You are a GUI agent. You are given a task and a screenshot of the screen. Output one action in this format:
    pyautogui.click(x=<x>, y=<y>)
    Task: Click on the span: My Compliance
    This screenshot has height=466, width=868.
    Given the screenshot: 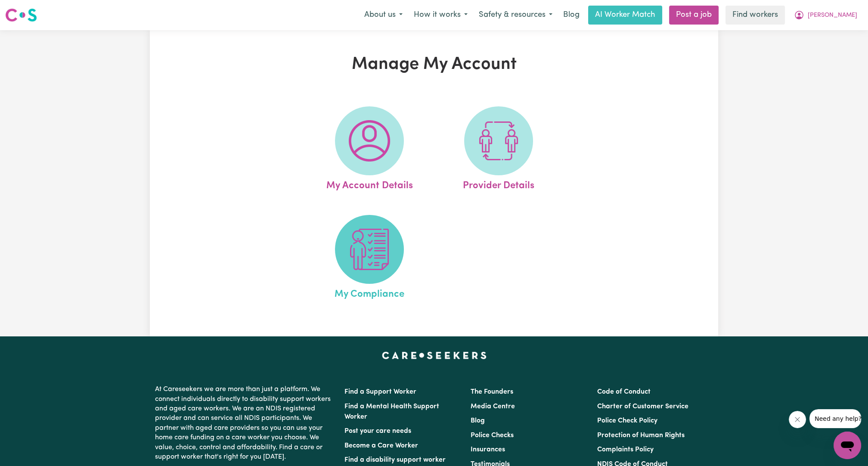 What is the action you would take?
    pyautogui.click(x=369, y=293)
    